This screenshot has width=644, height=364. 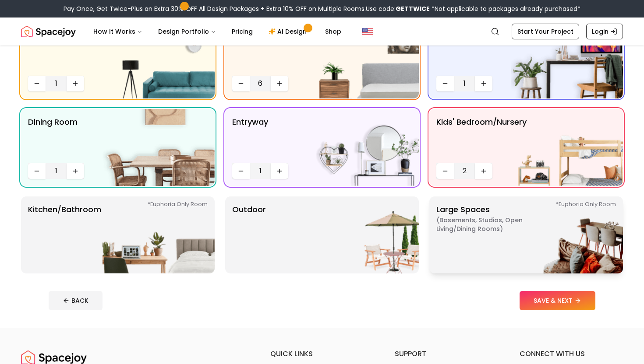 What do you see at coordinates (322, 354) in the screenshot?
I see `h6: quick links` at bounding box center [322, 354].